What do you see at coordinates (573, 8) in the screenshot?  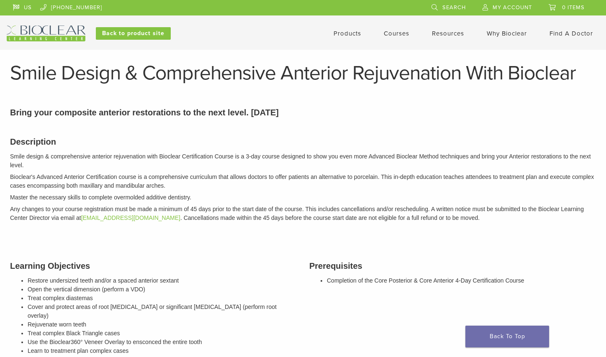 I see `span: 0 items` at bounding box center [573, 8].